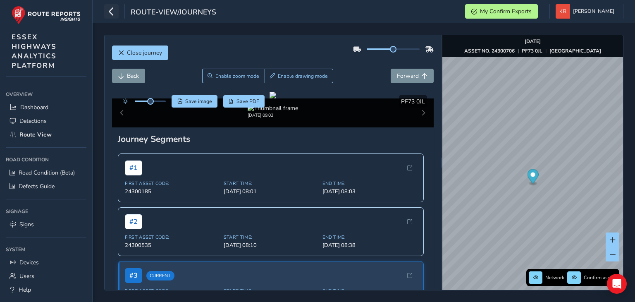 This screenshot has width=635, height=302. What do you see at coordinates (532, 51) in the screenshot?
I see `strong: PF73 0JL` at bounding box center [532, 51].